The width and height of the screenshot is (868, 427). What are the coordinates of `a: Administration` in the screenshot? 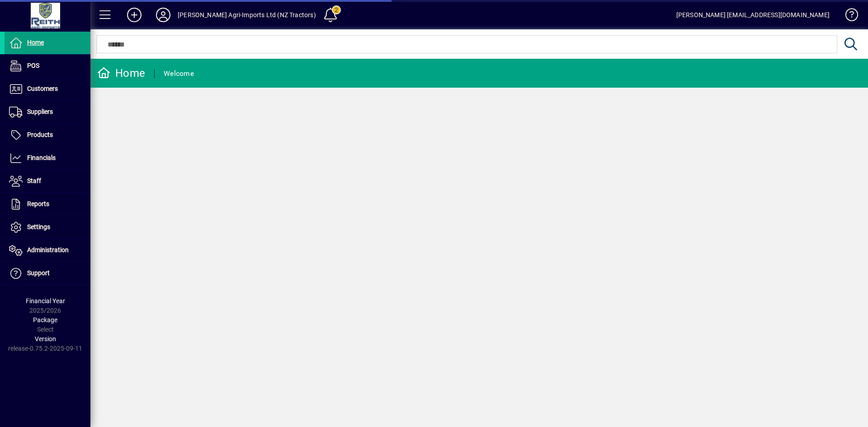 It's located at (48, 250).